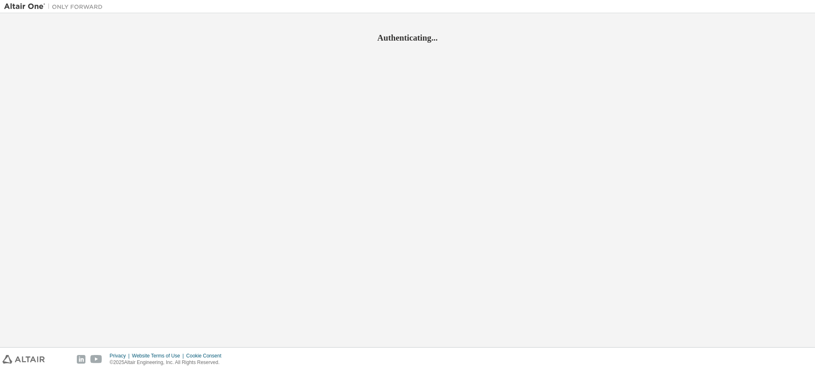 The image size is (815, 371). I want to click on div: Privacy, so click(121, 356).